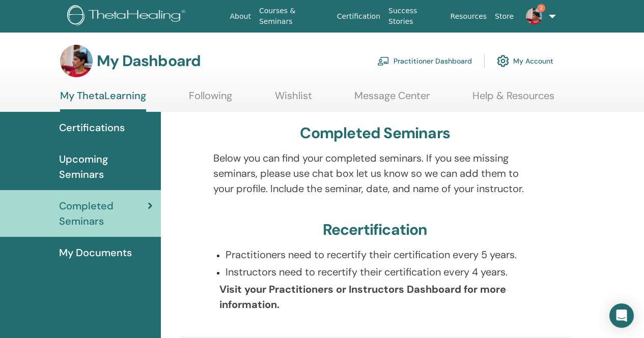 This screenshot has width=644, height=338. Describe the element at coordinates (362, 297) in the screenshot. I see `b: Visit your Practitioners or Instructors Dashboard for more information.` at that location.